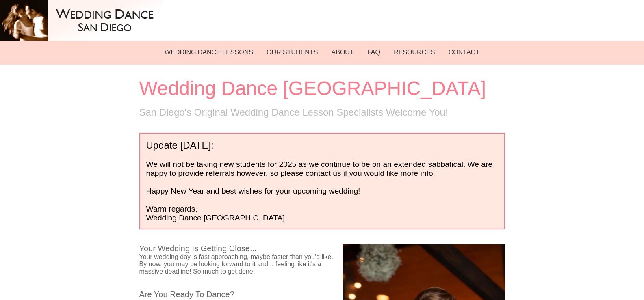 The height and width of the screenshot is (300, 644). I want to click on h2: San Diego's Original Wedding Dance Lesson Specialists Welcome You!, so click(322, 112).